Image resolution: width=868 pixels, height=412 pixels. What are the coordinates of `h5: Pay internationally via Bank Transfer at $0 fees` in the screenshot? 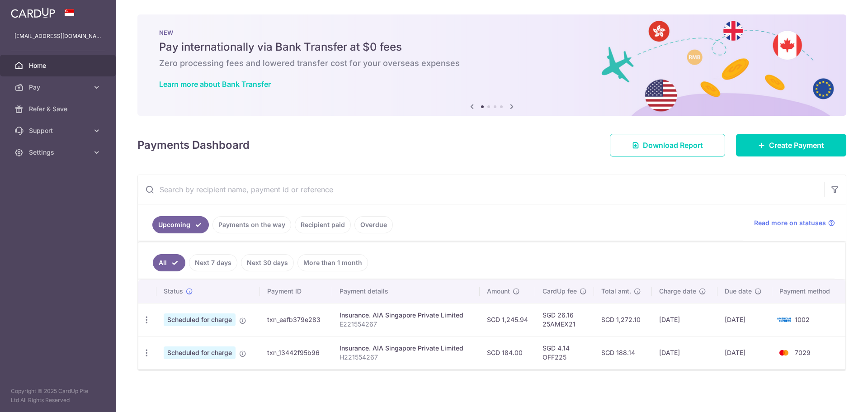 It's located at (491, 47).